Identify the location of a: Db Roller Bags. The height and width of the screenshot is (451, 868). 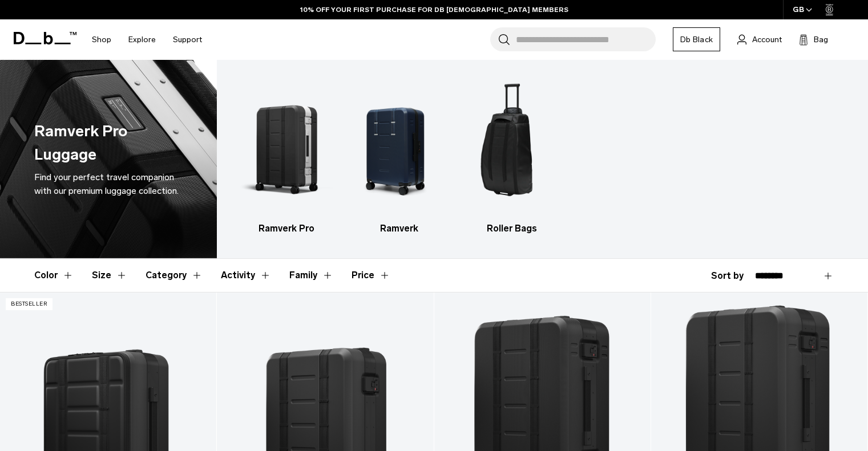
(511, 156).